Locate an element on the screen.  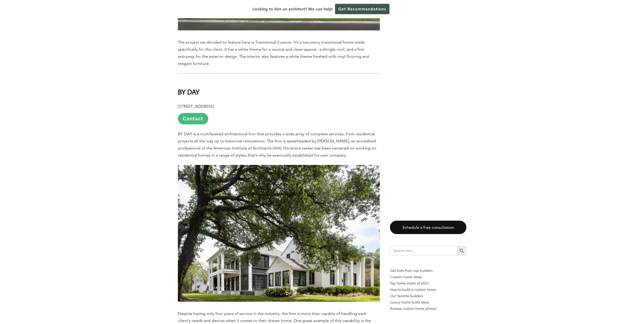
a: Browse custom home photos is located at coordinates (428, 308).